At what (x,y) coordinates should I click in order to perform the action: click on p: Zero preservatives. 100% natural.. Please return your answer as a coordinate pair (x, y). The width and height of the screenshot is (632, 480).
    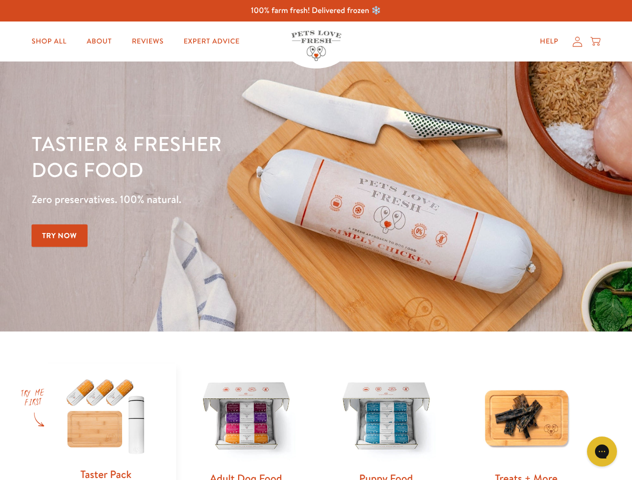
    Looking at the image, I should click on (221, 200).